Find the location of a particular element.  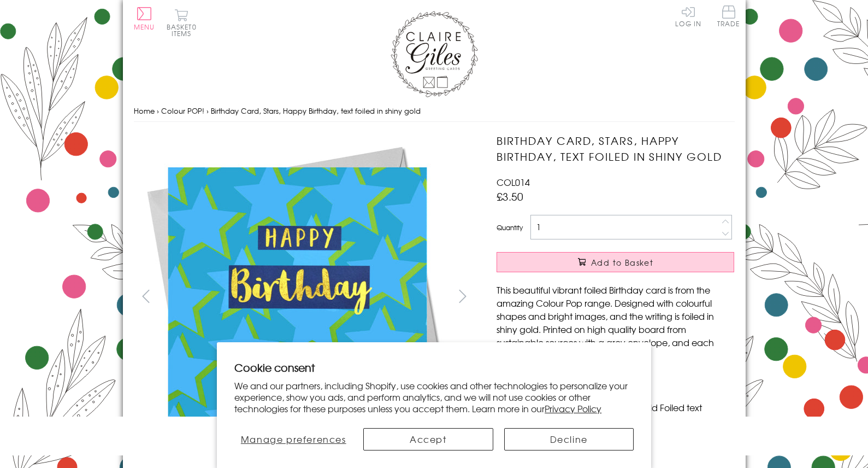

button: Menu is located at coordinates (144, 19).